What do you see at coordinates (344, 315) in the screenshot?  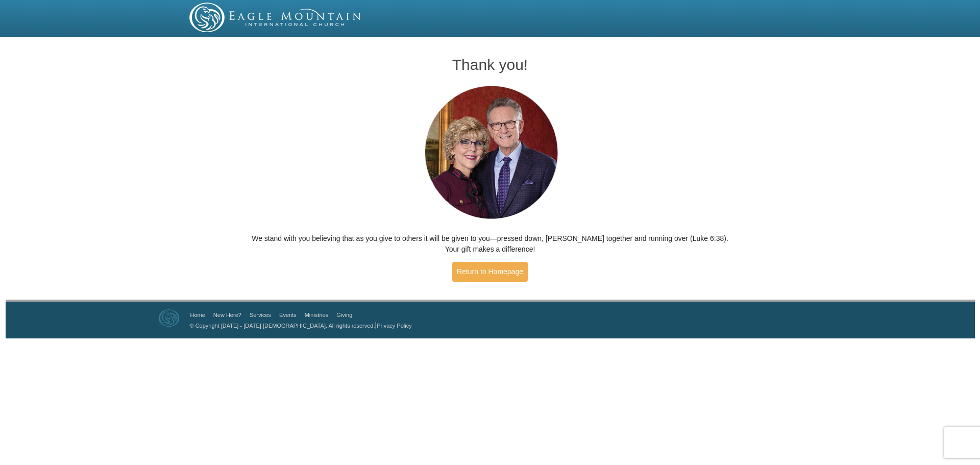 I see `a: Giving` at bounding box center [344, 315].